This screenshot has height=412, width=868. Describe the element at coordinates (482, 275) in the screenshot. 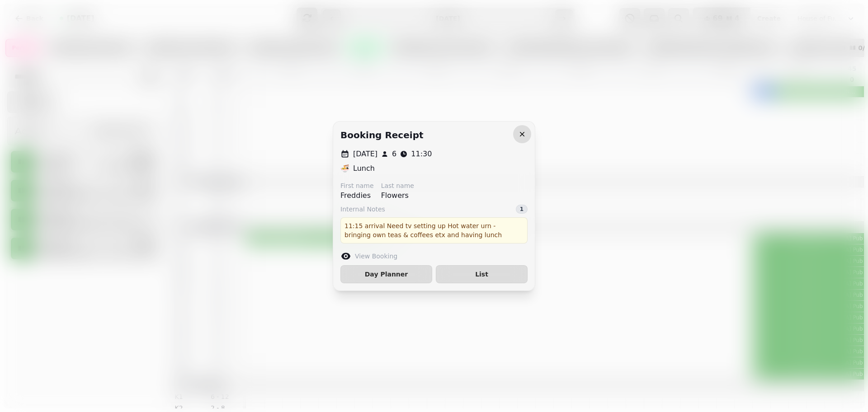

I see `span: List` at that location.